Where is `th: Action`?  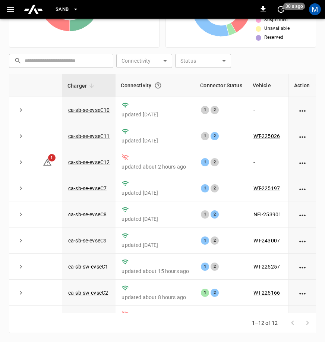 th: Action is located at coordinates (302, 85).